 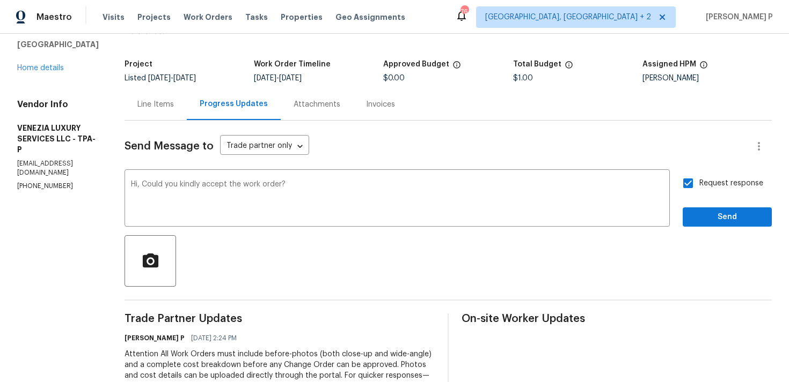 What do you see at coordinates (727, 217) in the screenshot?
I see `button: Send` at bounding box center [727, 217].